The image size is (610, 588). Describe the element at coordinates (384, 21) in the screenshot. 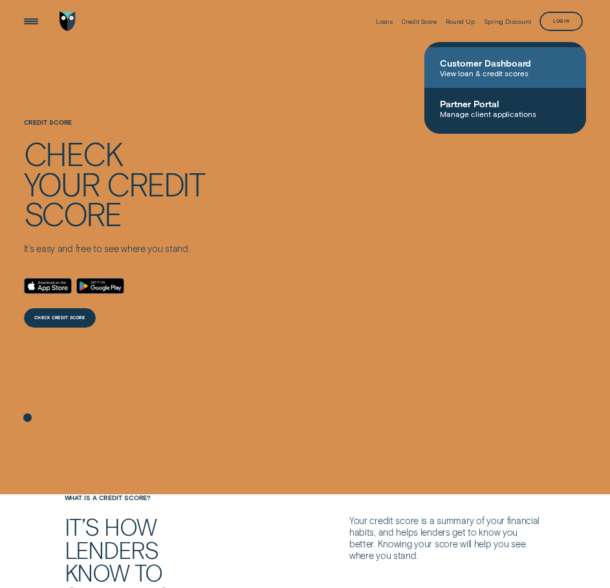

I see `div: Loans` at that location.